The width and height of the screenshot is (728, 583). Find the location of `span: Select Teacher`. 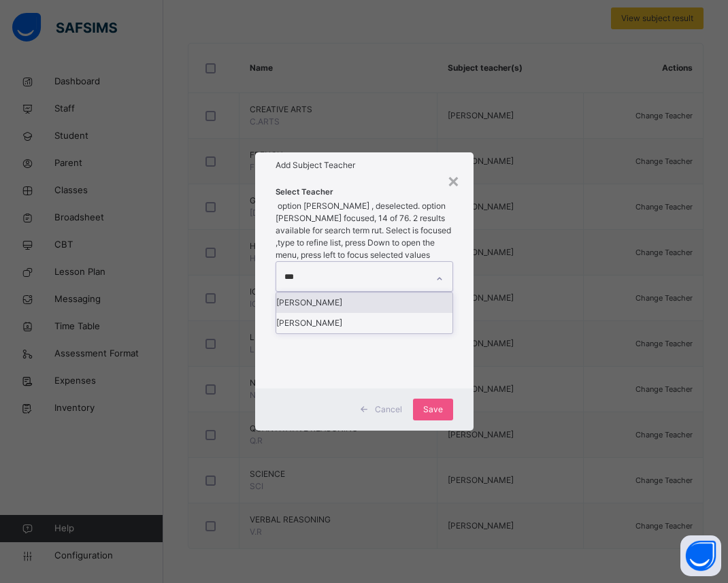

span: Select Teacher is located at coordinates (304, 192).